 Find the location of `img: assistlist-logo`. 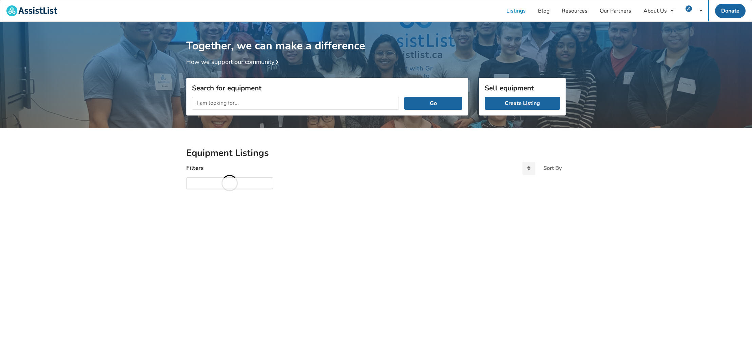

img: assistlist-logo is located at coordinates (32, 11).